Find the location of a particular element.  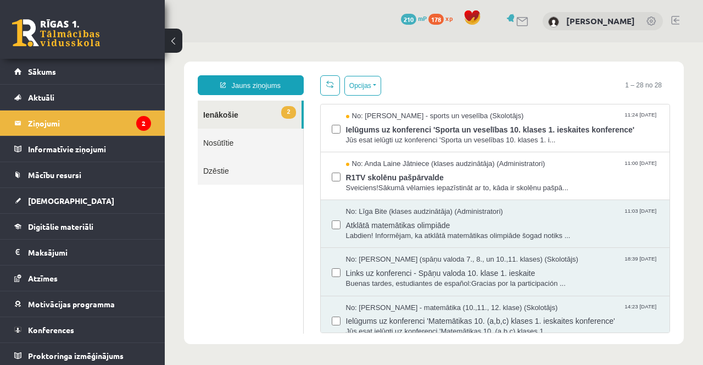

span: Sākums is located at coordinates (42, 71).